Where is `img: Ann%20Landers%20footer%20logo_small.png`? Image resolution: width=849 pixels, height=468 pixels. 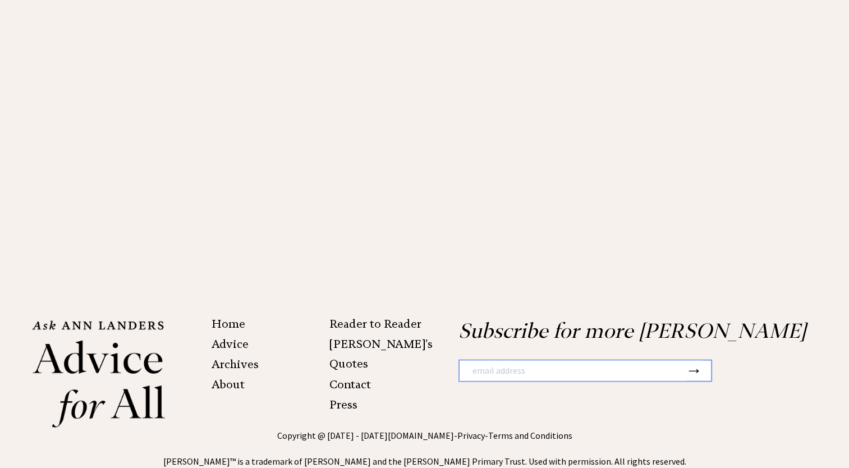
img: Ann%20Landers%20footer%20logo_small.png is located at coordinates (99, 374).